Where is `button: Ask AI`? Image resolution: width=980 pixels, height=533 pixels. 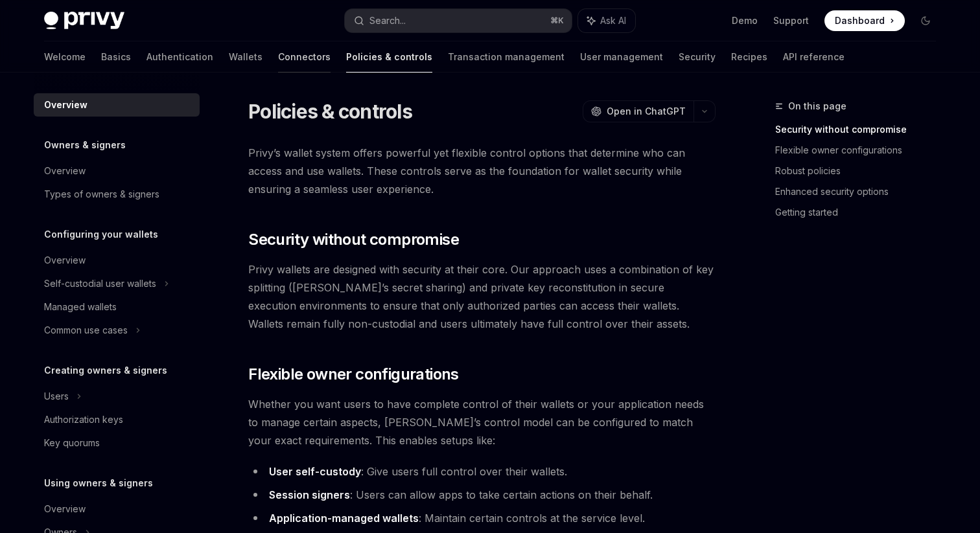
button: Ask AI is located at coordinates (607, 21).